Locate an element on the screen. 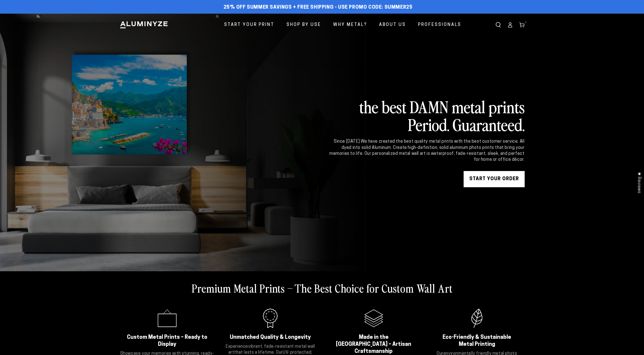 Image resolution: width=644 pixels, height=355 pixels. a: Why Metal? is located at coordinates (350, 25).